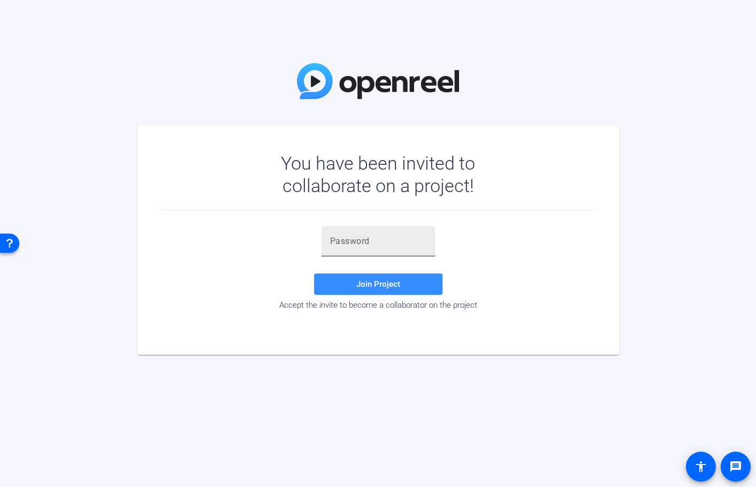  What do you see at coordinates (378, 81) in the screenshot?
I see `img: OpenReel Logo` at bounding box center [378, 81].